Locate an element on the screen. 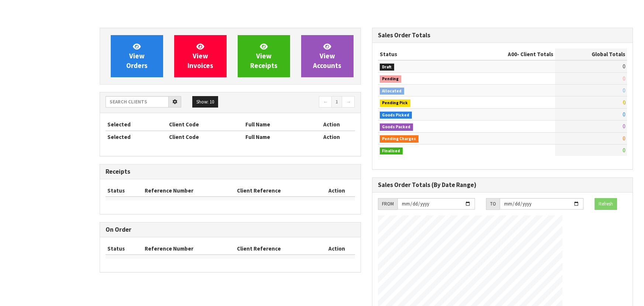 The height and width of the screenshot is (306, 644). span: Finalised is located at coordinates (391, 151).